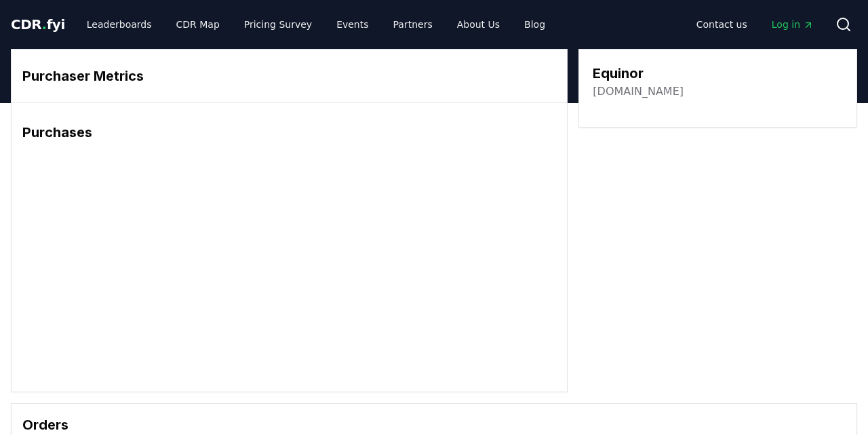 This screenshot has width=868, height=435. Describe the element at coordinates (413, 25) in the screenshot. I see `a: Partners` at that location.